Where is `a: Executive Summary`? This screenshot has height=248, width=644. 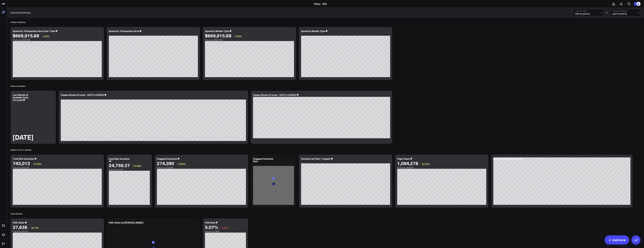
a: Executive Summary is located at coordinates (21, 13).